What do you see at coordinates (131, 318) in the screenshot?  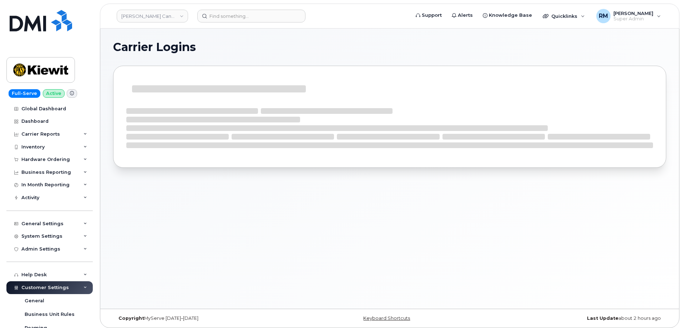 I see `strong: Copyright` at bounding box center [131, 318].